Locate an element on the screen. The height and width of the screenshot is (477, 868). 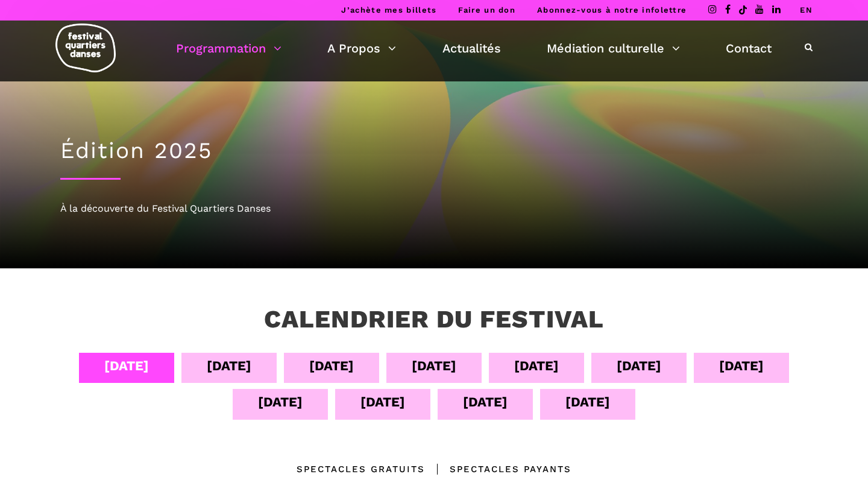
div: Spectacles Payants is located at coordinates (498, 469).